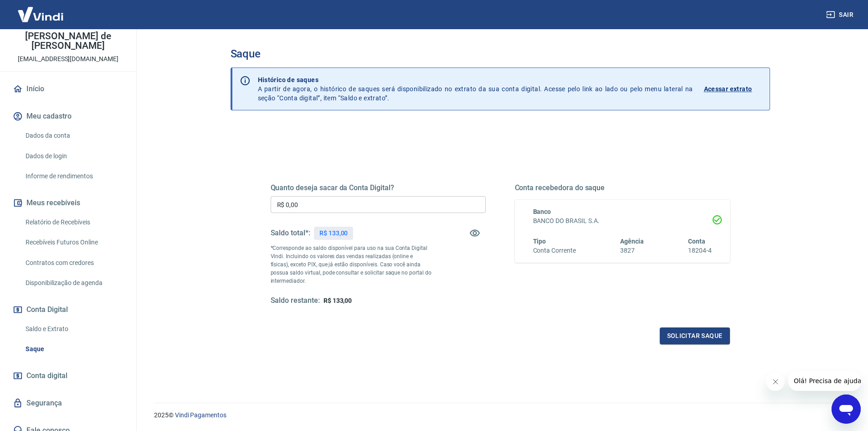 The image size is (868, 431). What do you see at coordinates (554, 250) in the screenshot?
I see `h6: Conta Corrente` at bounding box center [554, 250].